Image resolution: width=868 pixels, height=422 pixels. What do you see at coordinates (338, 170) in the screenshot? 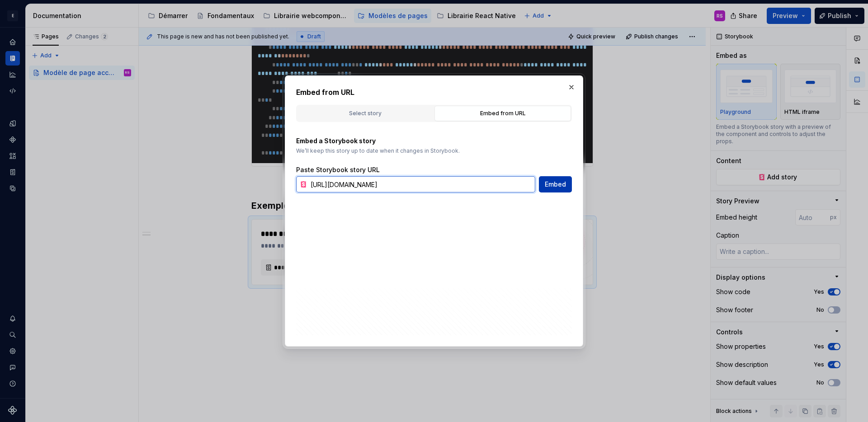
I see `label: Paste Storybook story URL` at bounding box center [338, 170].